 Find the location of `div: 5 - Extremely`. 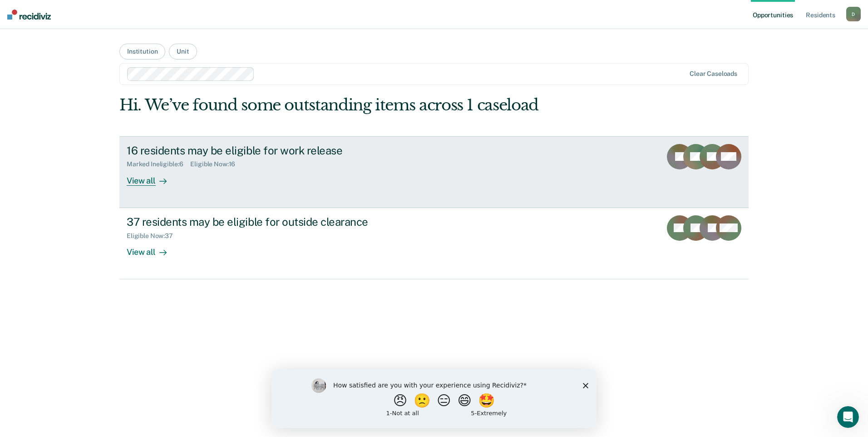

div: 5 - Extremely is located at coordinates (242, 44).